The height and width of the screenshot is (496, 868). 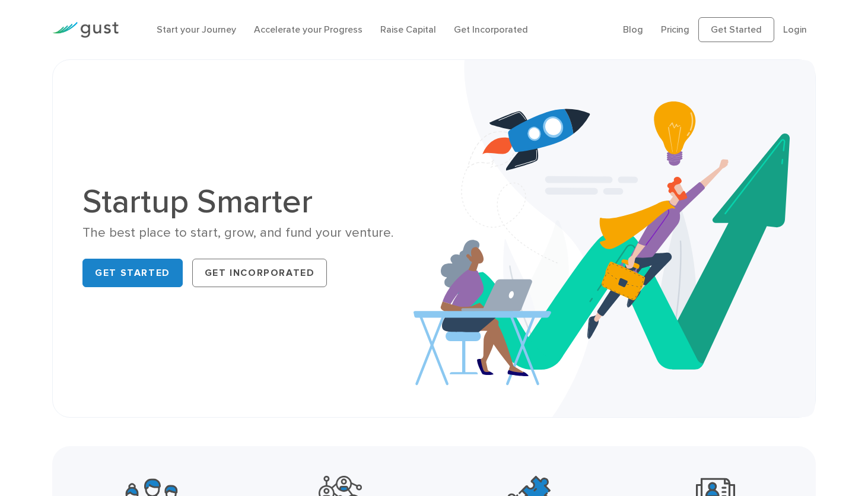 What do you see at coordinates (795, 29) in the screenshot?
I see `a: Login` at bounding box center [795, 29].